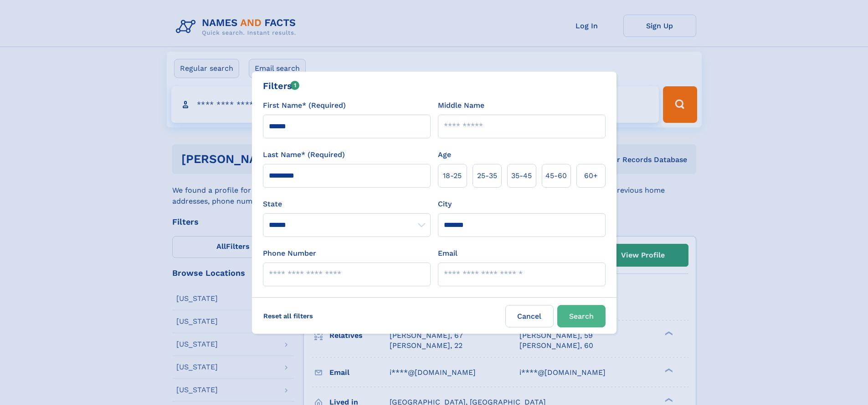 This screenshot has width=868, height=405. Describe the element at coordinates (347, 204) in the screenshot. I see `label: State` at that location.